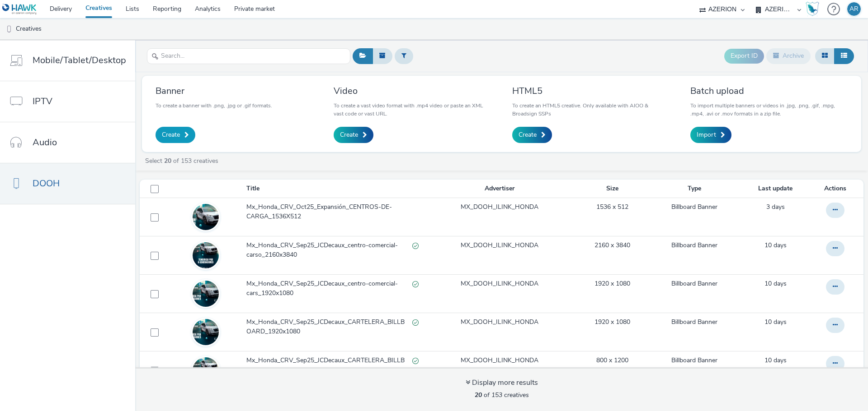 This screenshot has height=411, width=868. Describe the element at coordinates (20, 9) in the screenshot. I see `img: undefined Logo` at that location.